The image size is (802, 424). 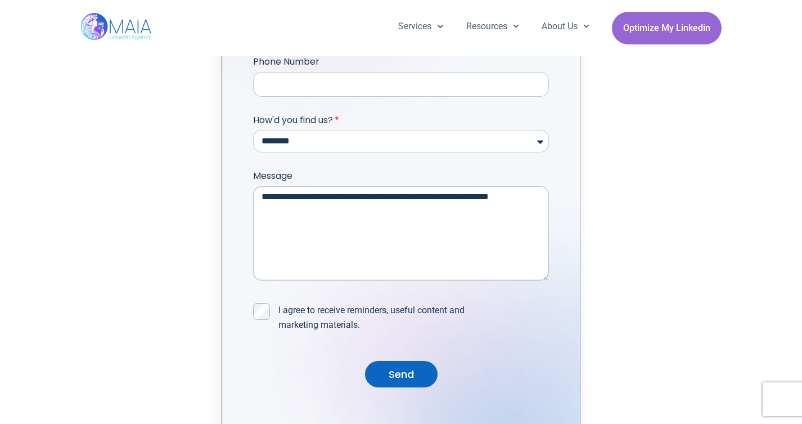 What do you see at coordinates (666, 28) in the screenshot?
I see `span: Optimize My Linkedin` at bounding box center [666, 28].